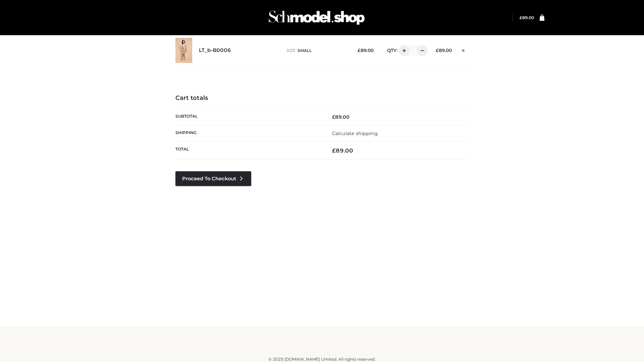 This screenshot has width=644, height=362. Describe the element at coordinates (305, 50) in the screenshot. I see `span: SMALL` at that location.